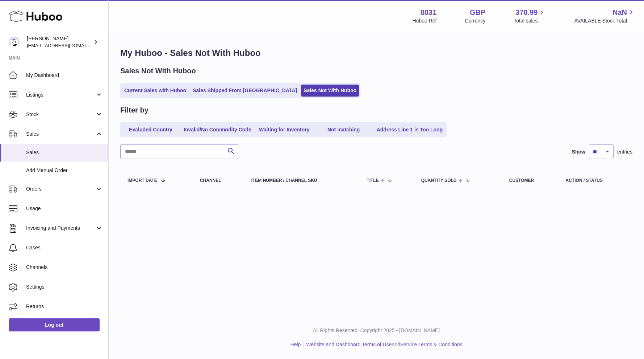 This screenshot has width=644, height=359. Describe the element at coordinates (530, 21) in the screenshot. I see `span: Total sales` at that location.